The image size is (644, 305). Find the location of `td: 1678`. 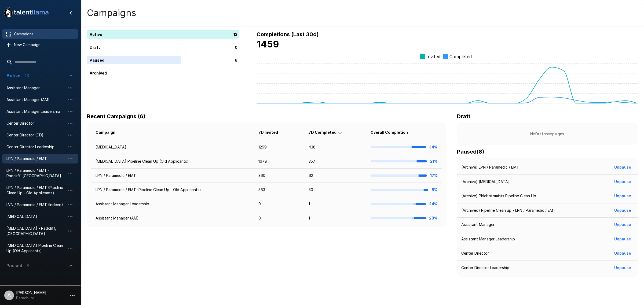

td: 1678 is located at coordinates (279, 161).